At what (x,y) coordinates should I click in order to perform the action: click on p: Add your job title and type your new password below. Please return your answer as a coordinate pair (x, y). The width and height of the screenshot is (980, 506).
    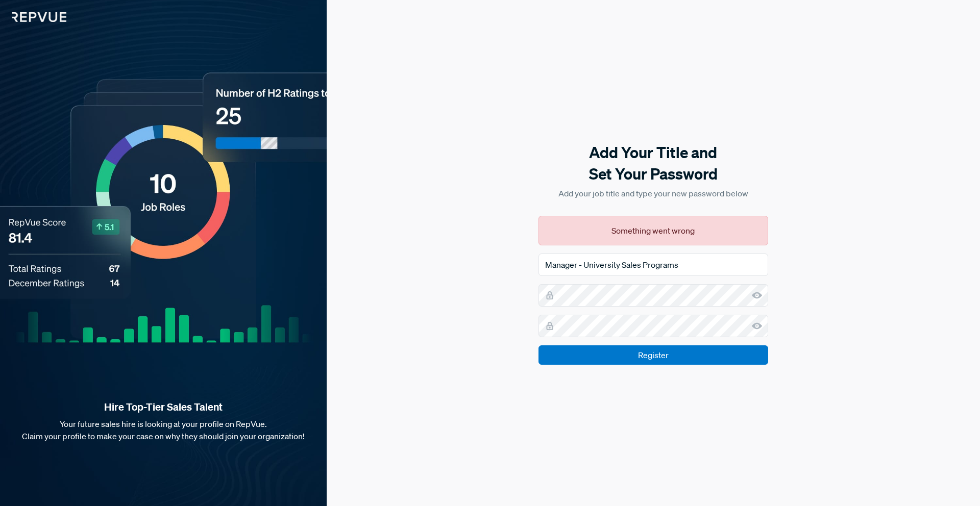
    Looking at the image, I should click on (653, 194).